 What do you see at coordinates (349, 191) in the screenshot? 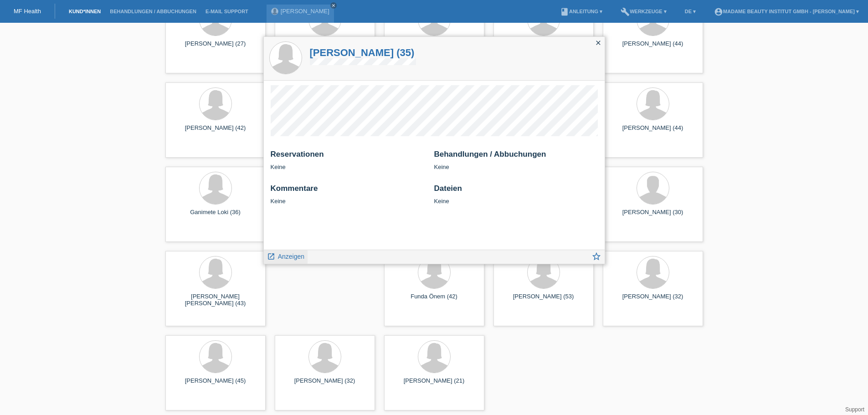
I see `h2: Kommentare` at bounding box center [349, 191].